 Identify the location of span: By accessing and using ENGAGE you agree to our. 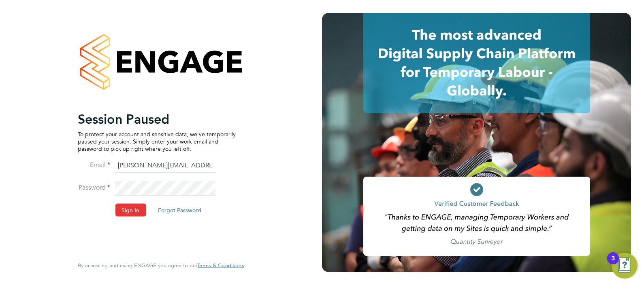
(161, 265).